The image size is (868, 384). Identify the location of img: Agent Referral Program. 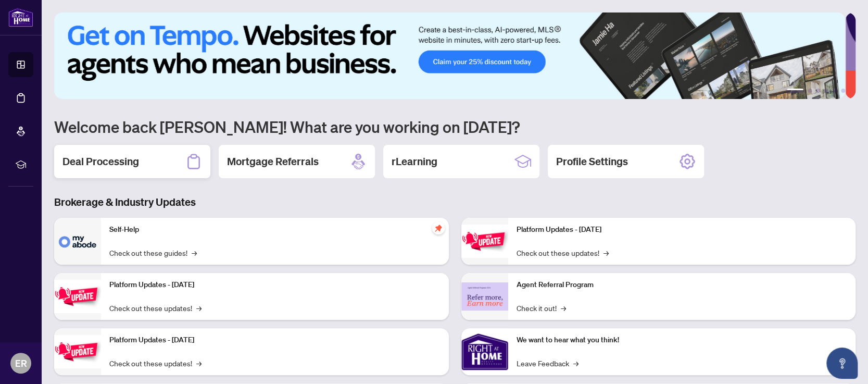
(485, 297).